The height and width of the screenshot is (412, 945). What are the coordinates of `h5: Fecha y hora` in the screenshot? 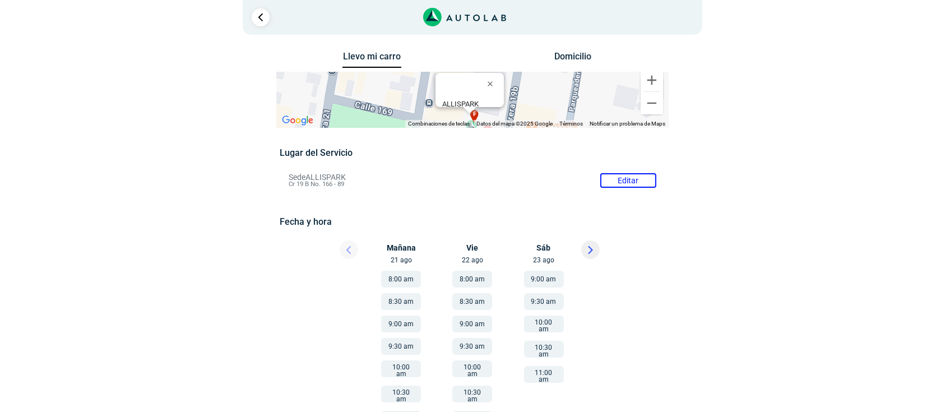 It's located at (472, 222).